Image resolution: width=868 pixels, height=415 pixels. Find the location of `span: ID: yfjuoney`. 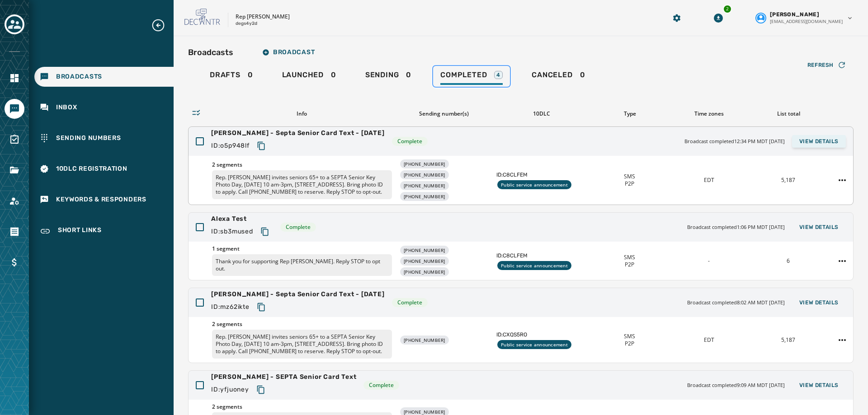

span: ID: yfjuoney is located at coordinates (230, 390).